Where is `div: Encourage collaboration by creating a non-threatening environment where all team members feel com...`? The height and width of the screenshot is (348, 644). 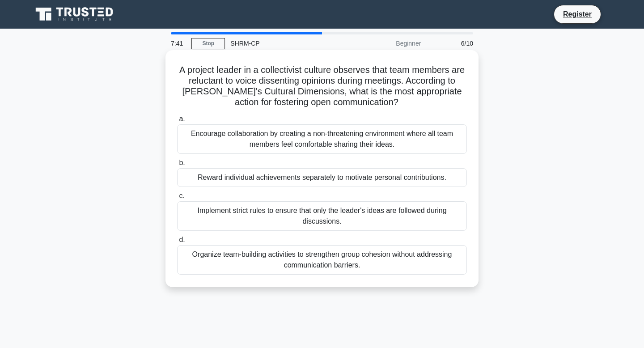
div: Encourage collaboration by creating a non-threatening environment where all team members feel com... is located at coordinates (322, 139).